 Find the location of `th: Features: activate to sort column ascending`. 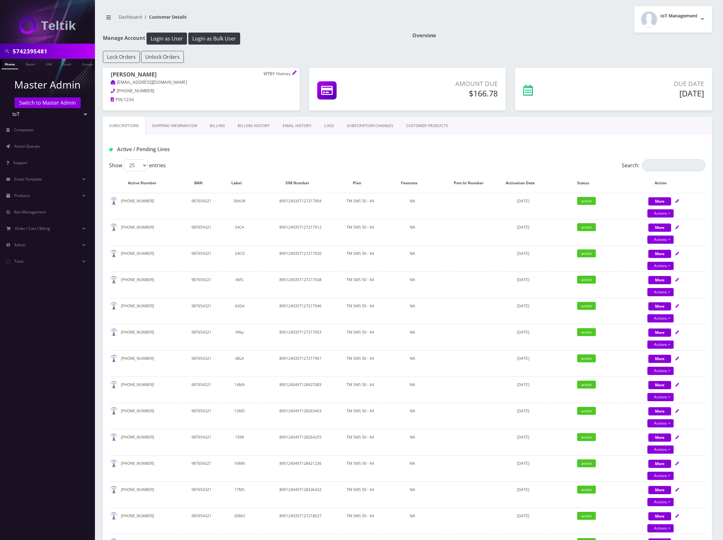

th: Features: activate to sort column ascending is located at coordinates (412, 183).